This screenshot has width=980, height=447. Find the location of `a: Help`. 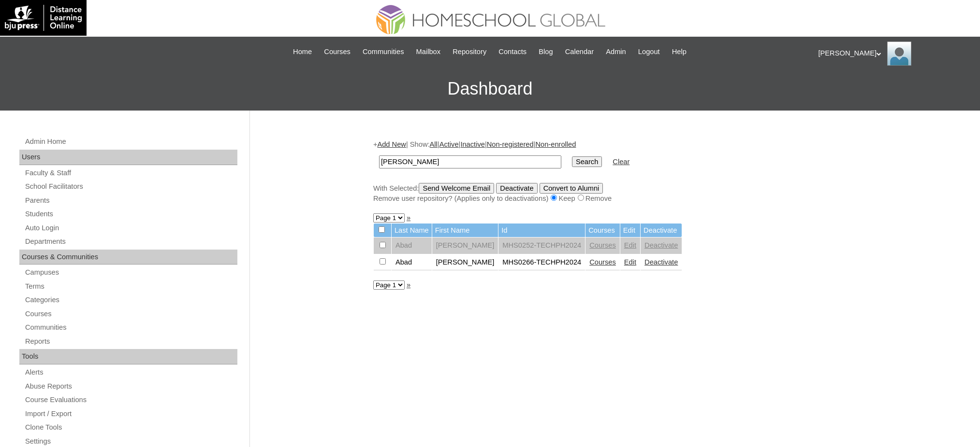

a: Help is located at coordinates (680, 52).